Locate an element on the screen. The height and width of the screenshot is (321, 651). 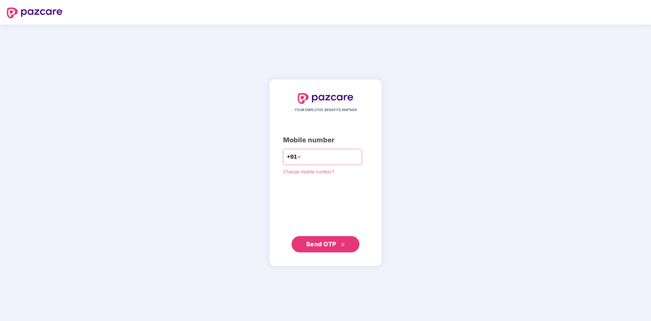
button: Send OTPdouble-right is located at coordinates (326, 244).